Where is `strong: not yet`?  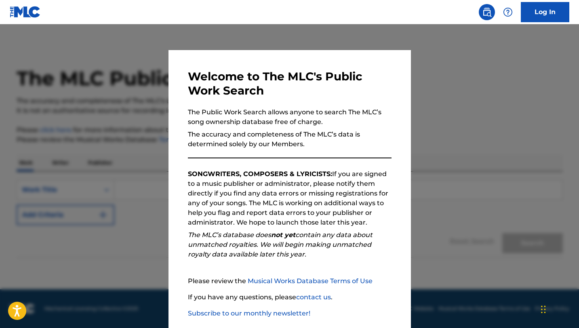 strong: not yet is located at coordinates (283, 235).